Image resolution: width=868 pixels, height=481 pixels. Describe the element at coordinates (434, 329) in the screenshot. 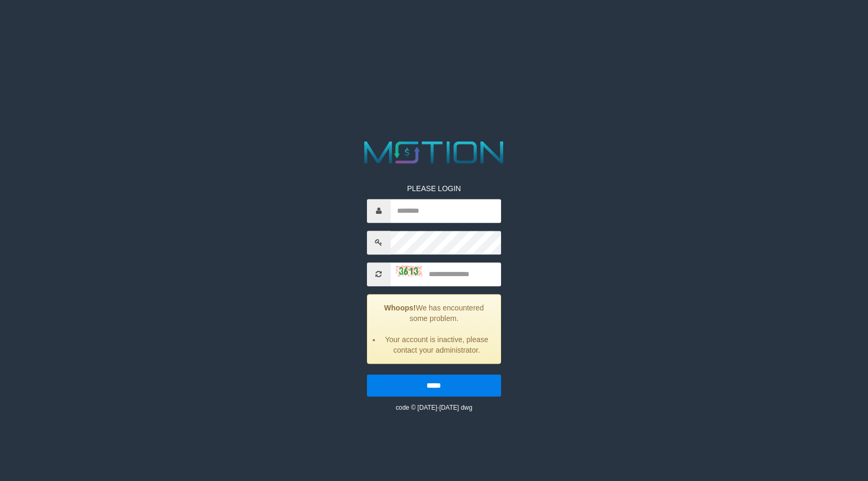

I see `div: We has encountered some problem.` at that location.